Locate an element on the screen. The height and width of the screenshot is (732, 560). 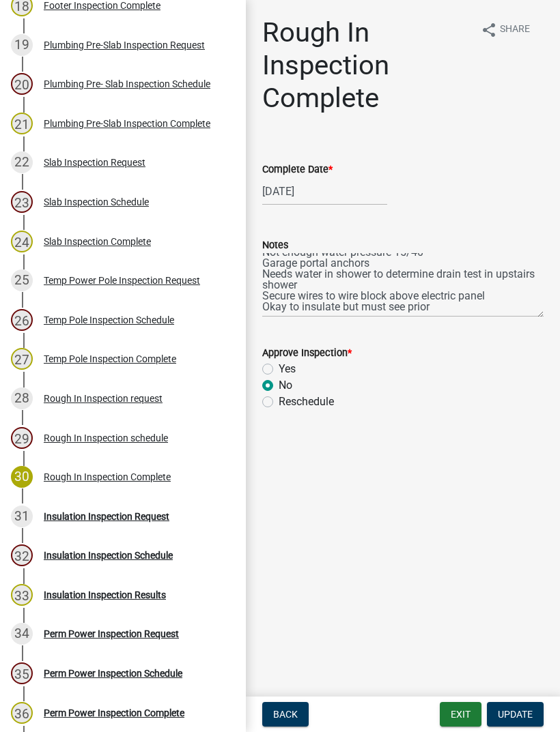
div: 20 is located at coordinates (22, 84).